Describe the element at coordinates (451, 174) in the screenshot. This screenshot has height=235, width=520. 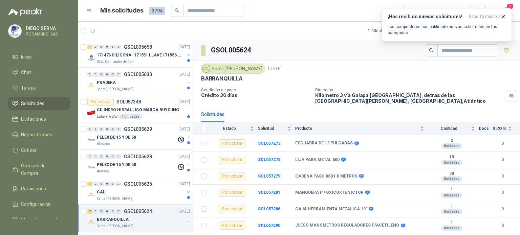
I see `b: 50` at that location.